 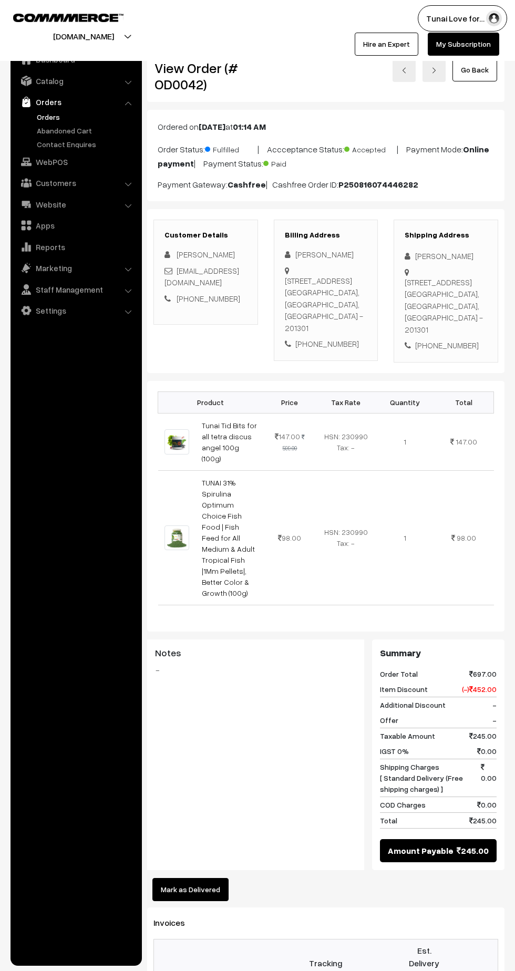 I want to click on th: Quantity, so click(x=404, y=402).